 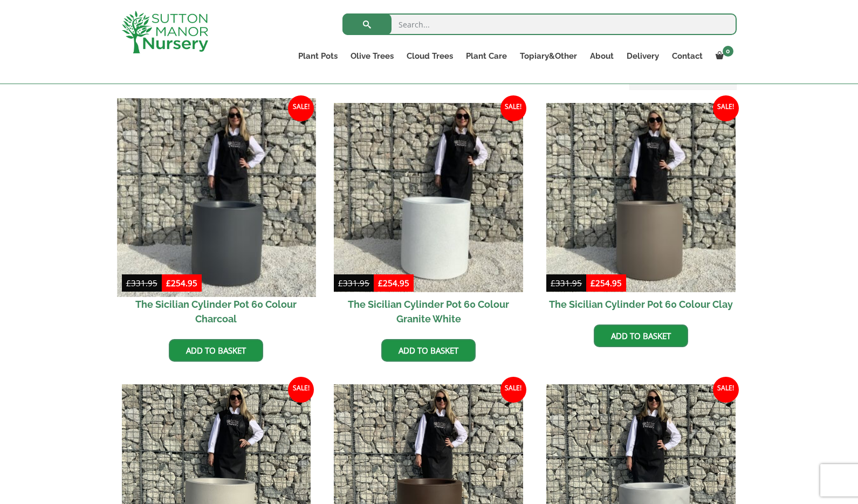 I want to click on a: Add to basket: “The Sicilian Cylinder Pot 60 Colour Granite White”, so click(x=428, y=350).